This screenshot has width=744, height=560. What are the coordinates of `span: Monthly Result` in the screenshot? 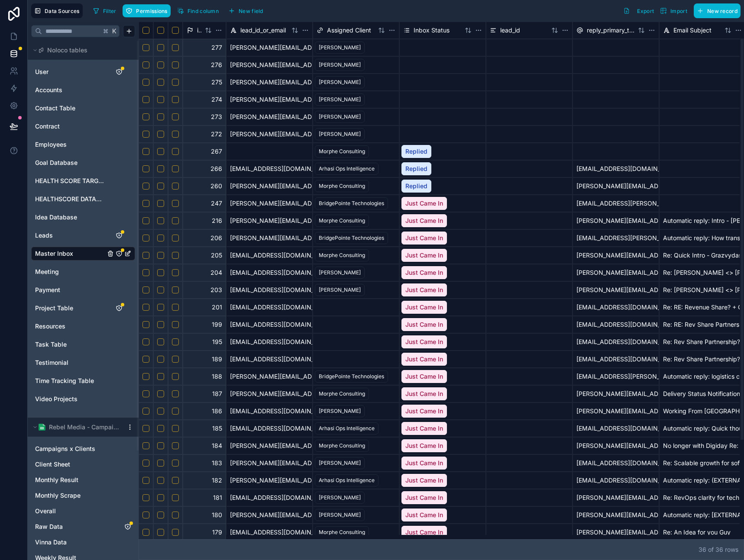 It's located at (57, 480).